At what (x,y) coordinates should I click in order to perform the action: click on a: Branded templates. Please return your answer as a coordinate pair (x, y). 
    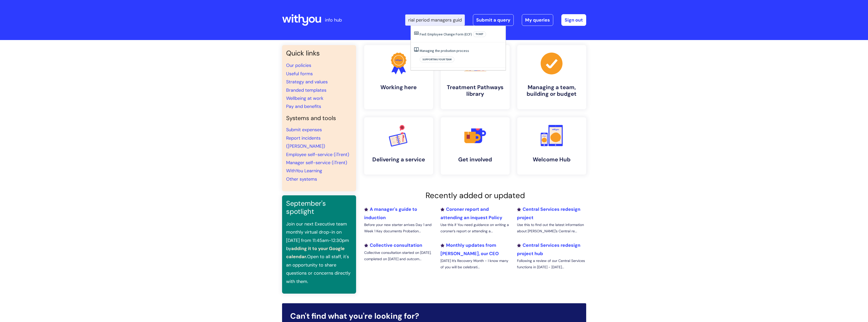
    Looking at the image, I should click on (306, 90).